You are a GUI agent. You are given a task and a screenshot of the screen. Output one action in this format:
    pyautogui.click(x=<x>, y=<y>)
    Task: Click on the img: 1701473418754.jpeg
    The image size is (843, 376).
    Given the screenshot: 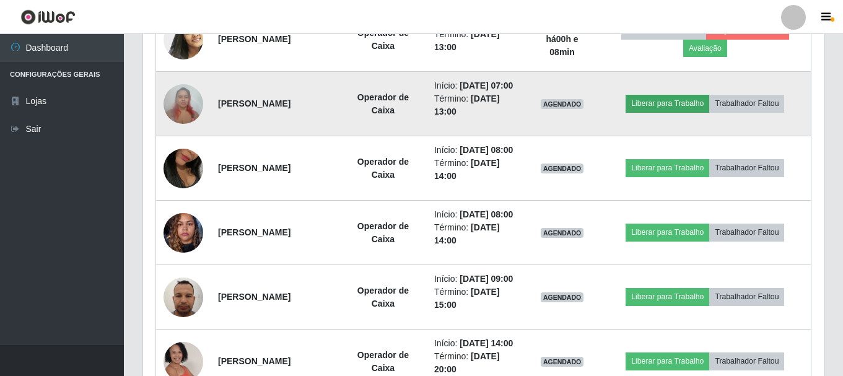 What is the action you would take?
    pyautogui.click(x=183, y=297)
    